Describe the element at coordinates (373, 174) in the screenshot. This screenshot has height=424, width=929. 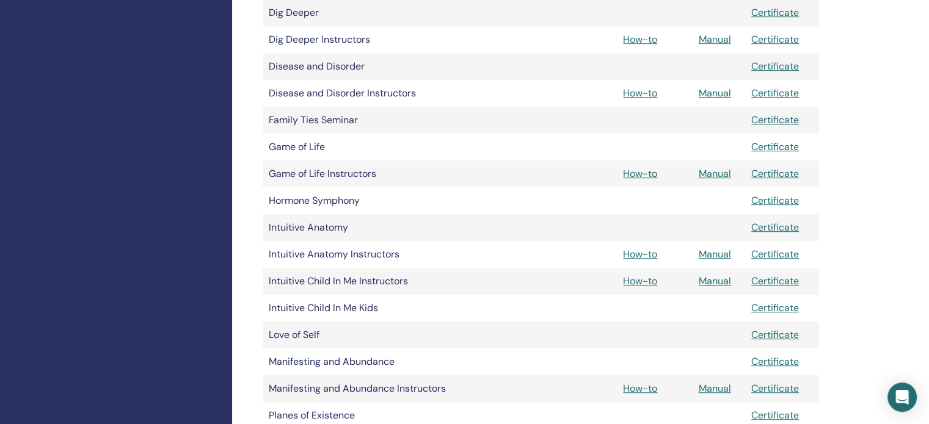
I see `td: Game of Life Instructors` at that location.